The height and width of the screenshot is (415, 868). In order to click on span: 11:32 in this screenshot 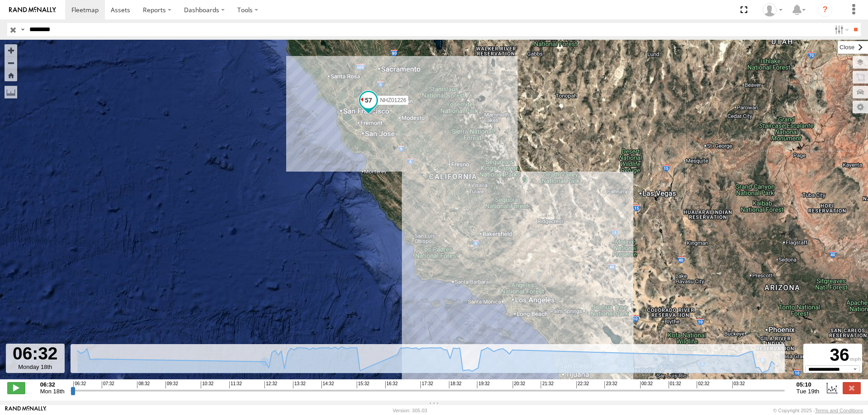, I will do `click(236, 385)`.